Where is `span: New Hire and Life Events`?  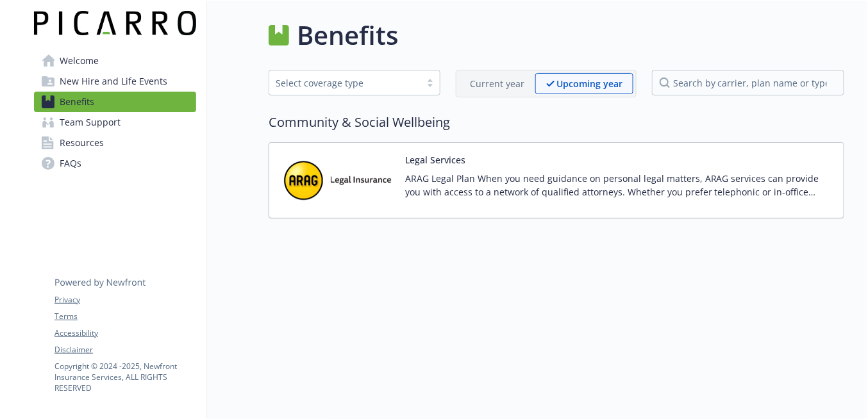 span: New Hire and Life Events is located at coordinates (113, 81).